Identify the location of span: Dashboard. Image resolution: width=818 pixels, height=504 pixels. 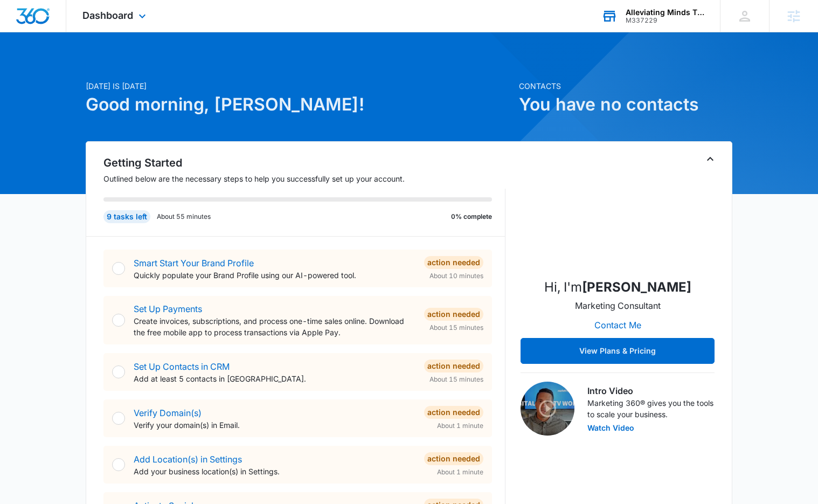
(108, 15).